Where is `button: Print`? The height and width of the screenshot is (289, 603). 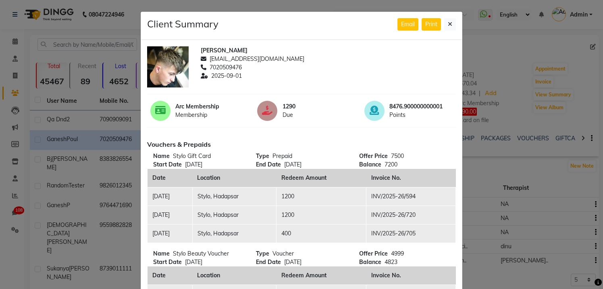 button: Print is located at coordinates (431, 24).